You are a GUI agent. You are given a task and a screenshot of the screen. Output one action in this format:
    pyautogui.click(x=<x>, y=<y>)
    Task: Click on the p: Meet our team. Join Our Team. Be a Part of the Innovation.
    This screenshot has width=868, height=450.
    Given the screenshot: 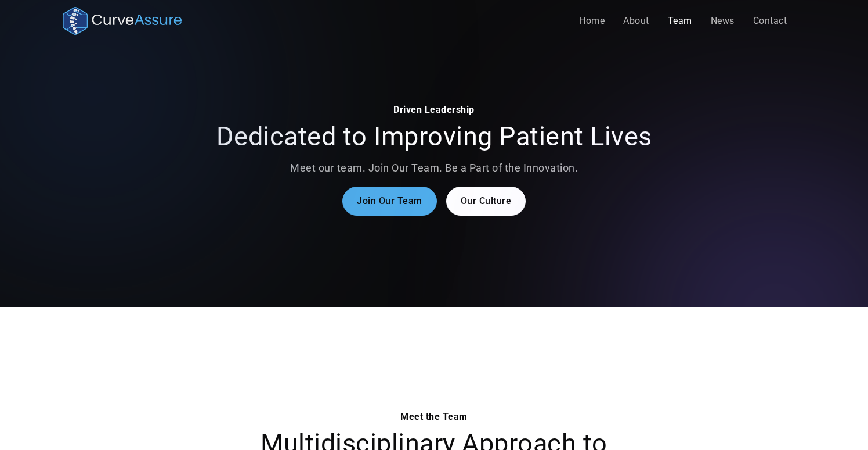 What is the action you would take?
    pyautogui.click(x=434, y=168)
    